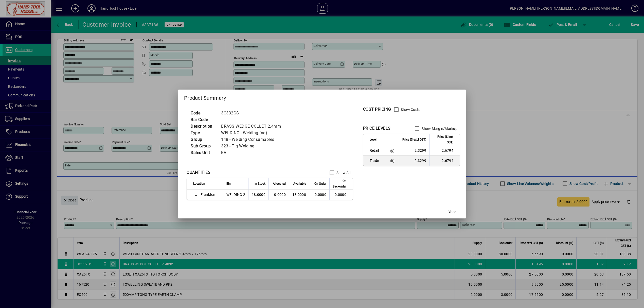 The width and height of the screenshot is (644, 308). I want to click on td: WELDING - Welding (na), so click(253, 133).